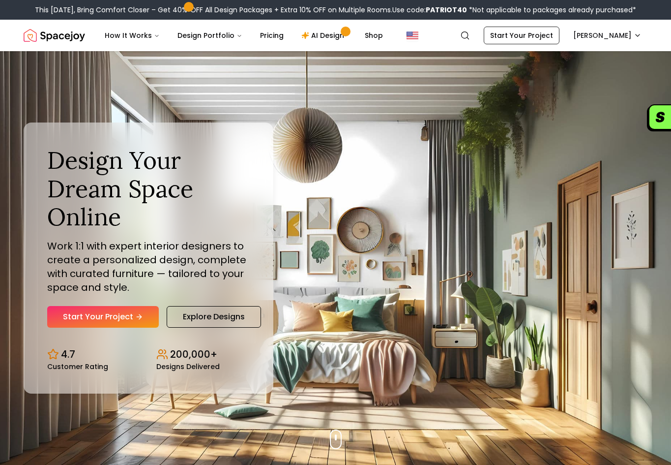  Describe the element at coordinates (335, 35) in the screenshot. I see `nav: Global` at that location.